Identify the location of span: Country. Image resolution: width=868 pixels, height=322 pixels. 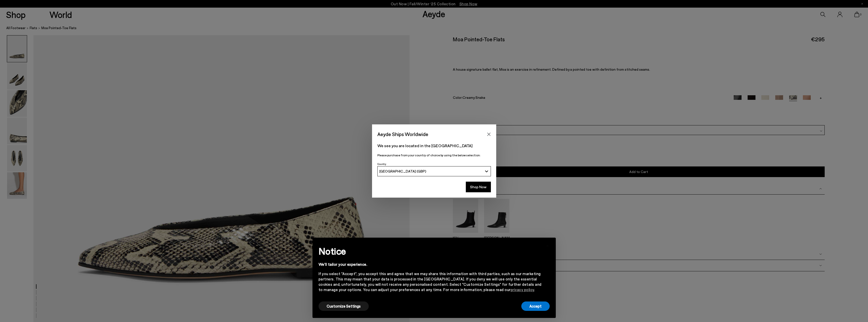
(382, 164).